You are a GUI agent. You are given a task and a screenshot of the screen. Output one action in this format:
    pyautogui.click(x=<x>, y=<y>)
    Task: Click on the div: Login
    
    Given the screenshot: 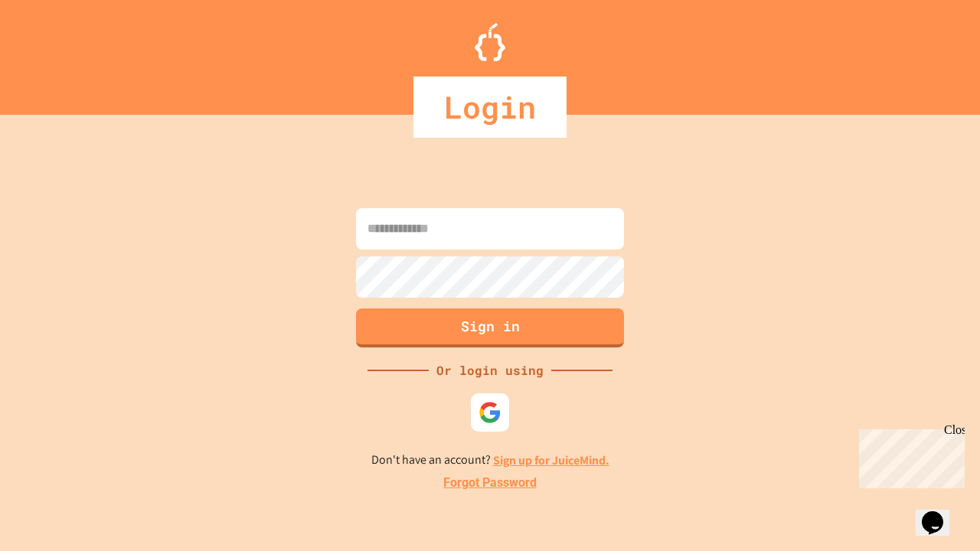 What is the action you would take?
    pyautogui.click(x=490, y=107)
    